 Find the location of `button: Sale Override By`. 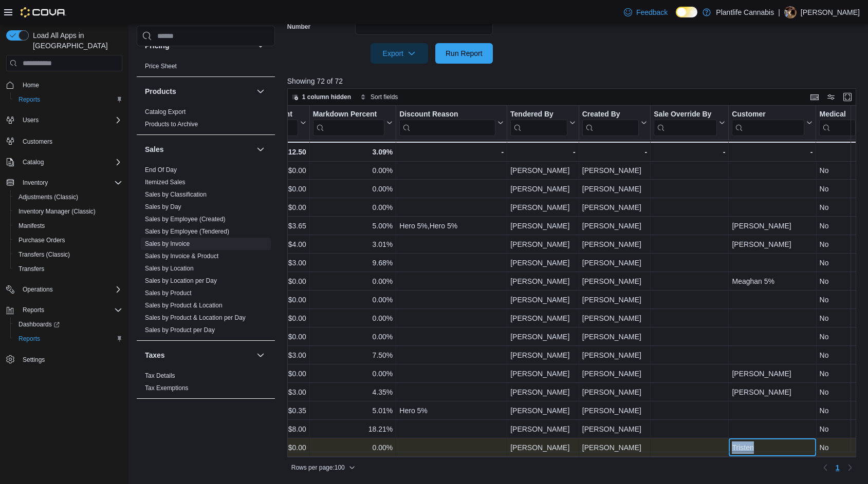

button: Sale Override By is located at coordinates (689, 122).